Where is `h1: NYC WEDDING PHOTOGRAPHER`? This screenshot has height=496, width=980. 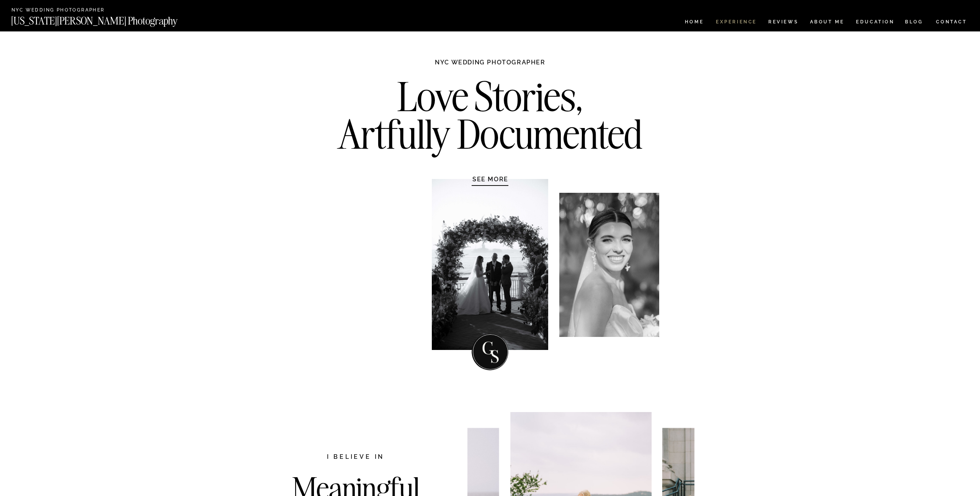
h1: NYC WEDDING PHOTOGRAPHER is located at coordinates (490, 66).